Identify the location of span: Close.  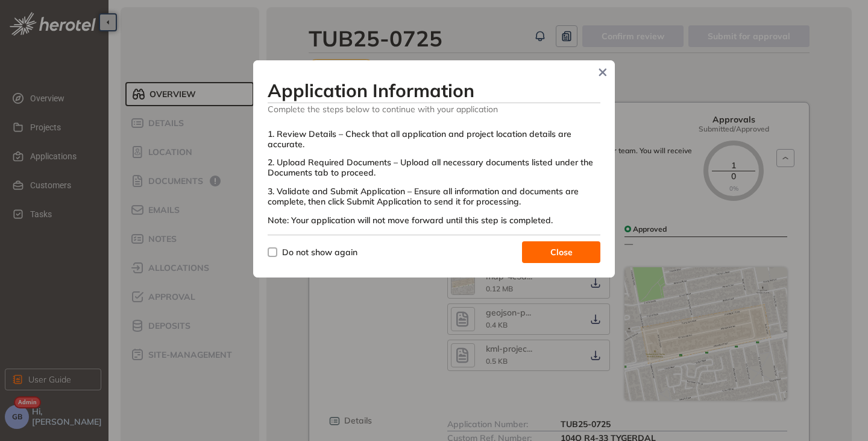
(561, 252).